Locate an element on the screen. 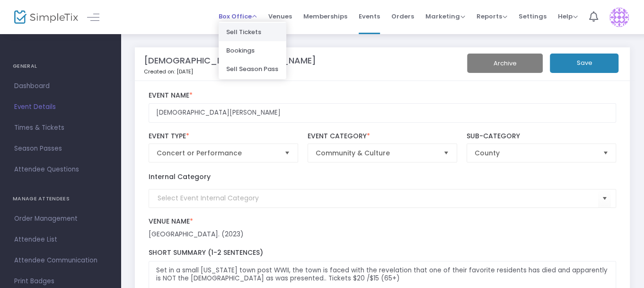  label: Internal Category is located at coordinates (180, 177).